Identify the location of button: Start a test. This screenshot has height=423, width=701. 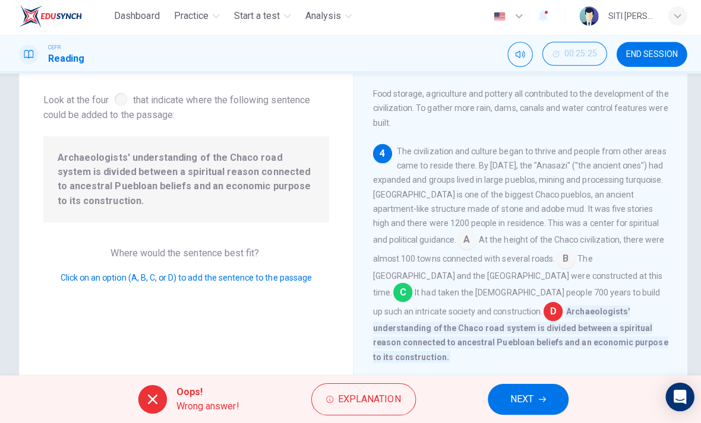
(260, 19).